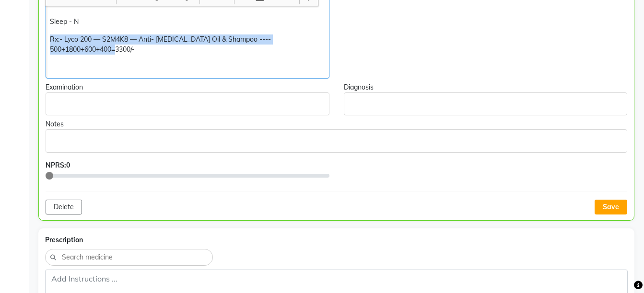  Describe the element at coordinates (187, 21) in the screenshot. I see `p: Sleep - N` at that location.